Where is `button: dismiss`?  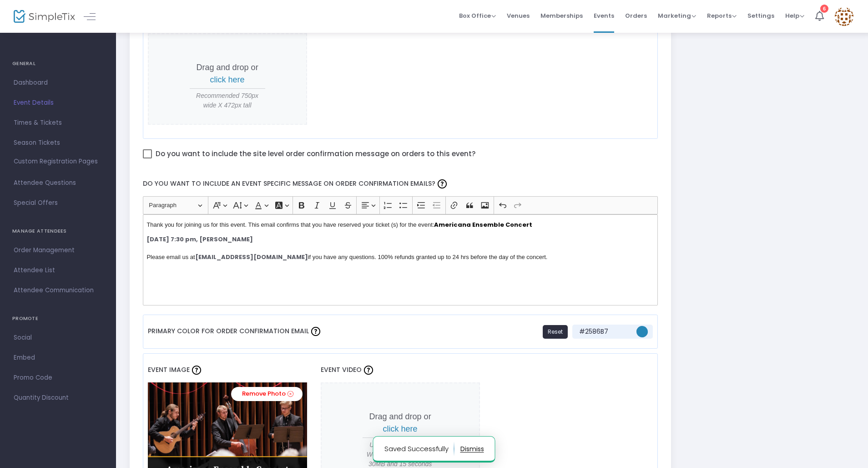 button: dismiss is located at coordinates (472, 449).